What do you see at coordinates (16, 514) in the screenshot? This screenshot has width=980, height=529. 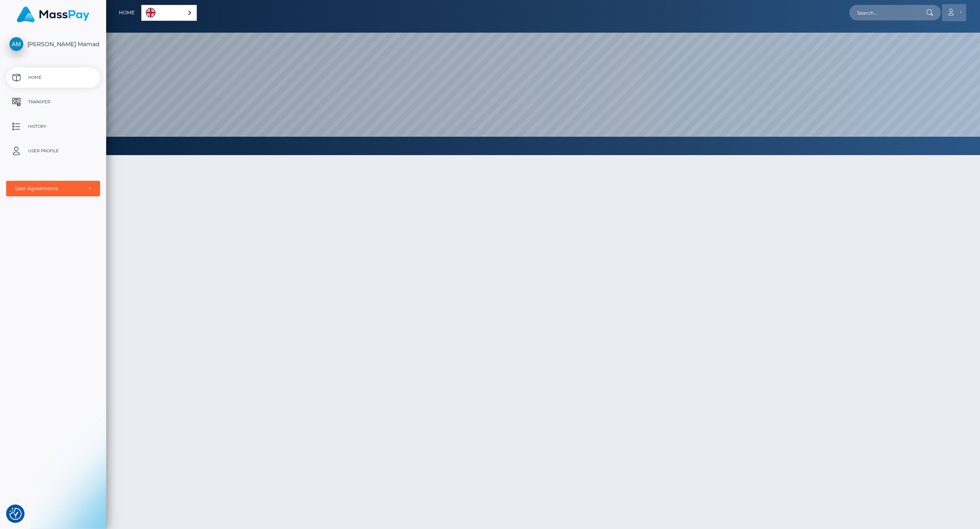 I see `button: Consent Preferences` at bounding box center [16, 514].